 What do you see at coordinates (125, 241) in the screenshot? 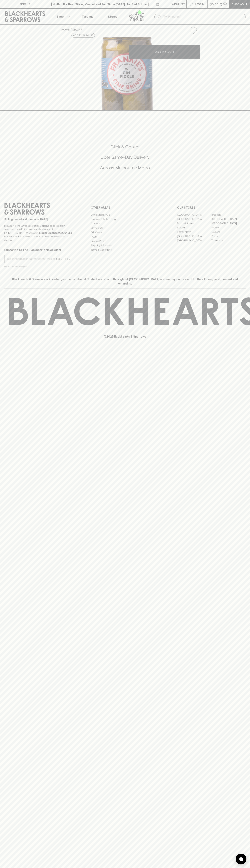
I see `a: Privacy Policy` at bounding box center [125, 241].